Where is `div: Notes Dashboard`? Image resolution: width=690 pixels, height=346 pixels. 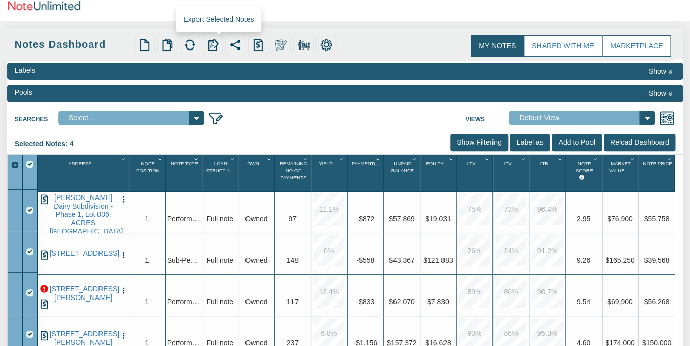 div: Notes Dashboard is located at coordinates (73, 44).